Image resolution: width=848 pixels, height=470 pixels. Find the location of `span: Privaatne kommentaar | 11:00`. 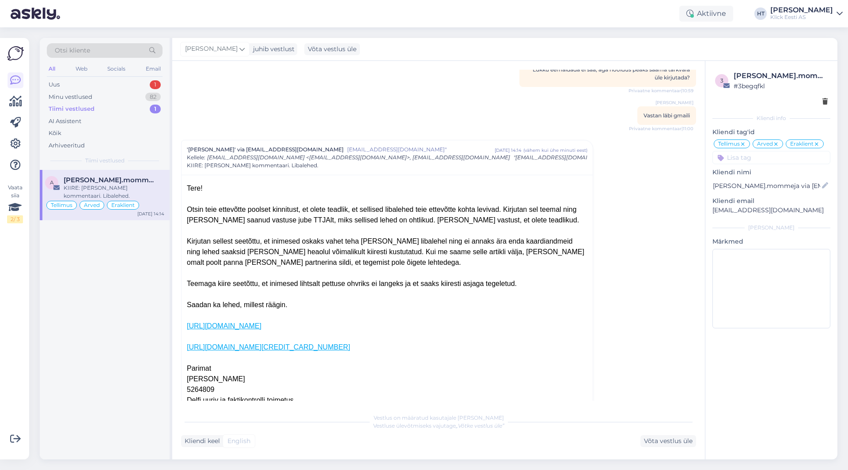

span: Privaatne kommentaar | 11:00 is located at coordinates (661, 128).